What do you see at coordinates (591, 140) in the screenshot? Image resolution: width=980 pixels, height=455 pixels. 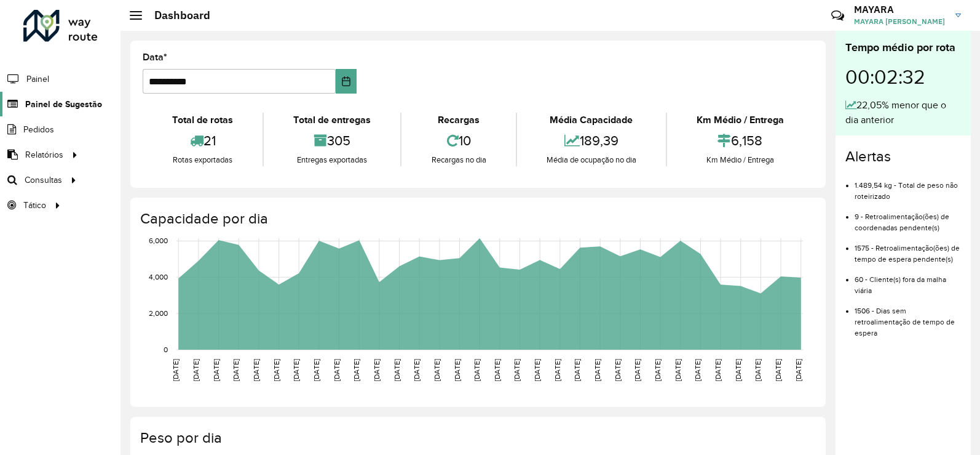 I see `div: 189,39` at bounding box center [591, 140].